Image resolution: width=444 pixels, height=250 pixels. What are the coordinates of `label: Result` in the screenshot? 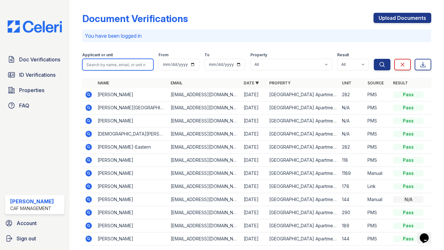 It's located at (343, 55).